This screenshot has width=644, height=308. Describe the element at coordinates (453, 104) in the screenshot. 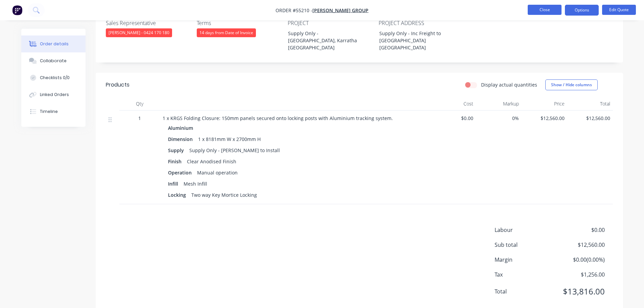

I see `div: Cost` at that location.